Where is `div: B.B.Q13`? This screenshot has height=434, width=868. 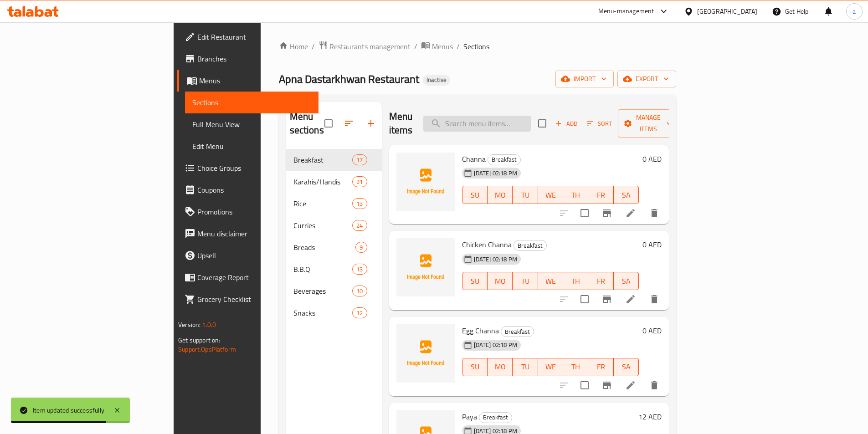
div: B.B.Q13 is located at coordinates (334, 269).